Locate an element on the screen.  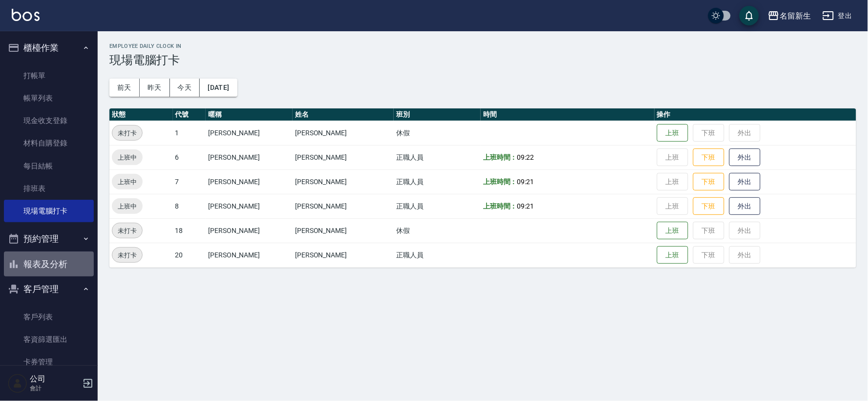
a: 客資篩選匯出 is located at coordinates (49, 340).